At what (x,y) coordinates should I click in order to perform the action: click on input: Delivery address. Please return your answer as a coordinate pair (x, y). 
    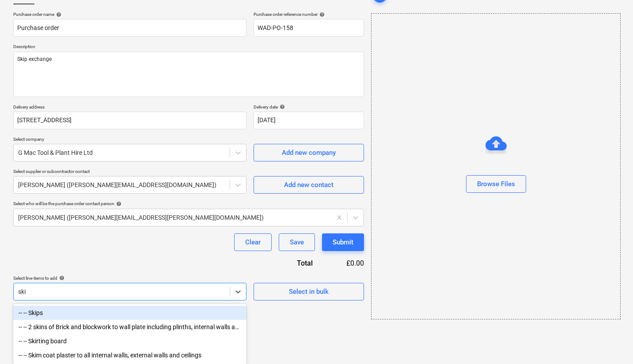
    Looking at the image, I should click on (130, 121).